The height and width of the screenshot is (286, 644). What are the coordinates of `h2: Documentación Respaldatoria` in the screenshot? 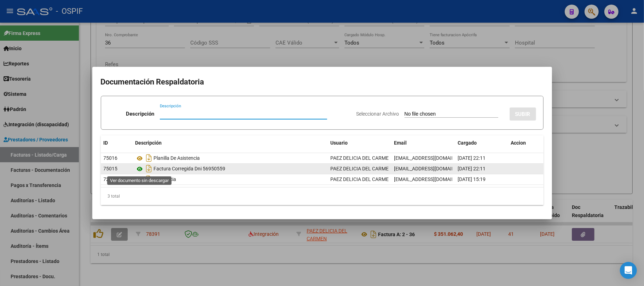 It's located at (322, 82).